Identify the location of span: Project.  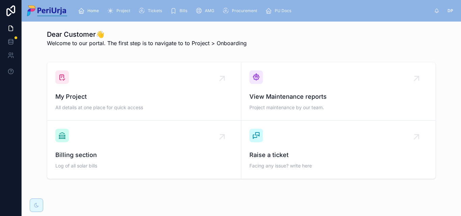
(123, 11).